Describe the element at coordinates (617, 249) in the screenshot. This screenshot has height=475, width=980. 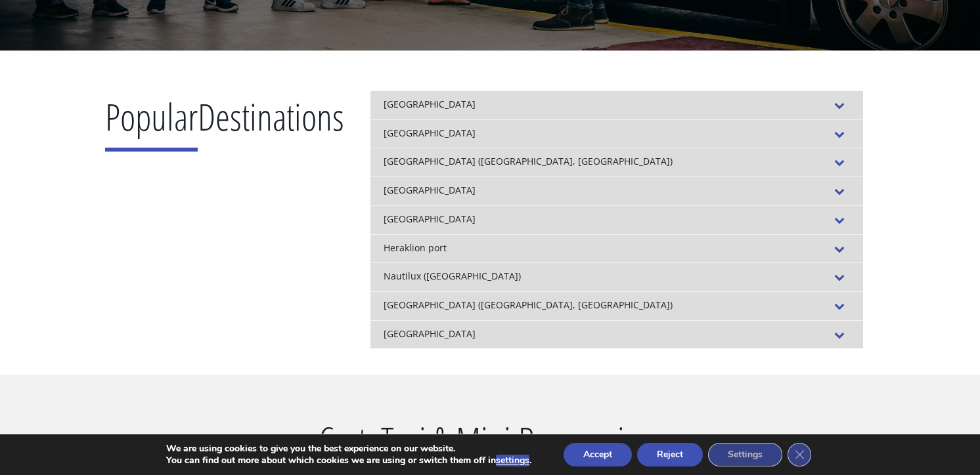
I see `div: Heraklion port` at that location.